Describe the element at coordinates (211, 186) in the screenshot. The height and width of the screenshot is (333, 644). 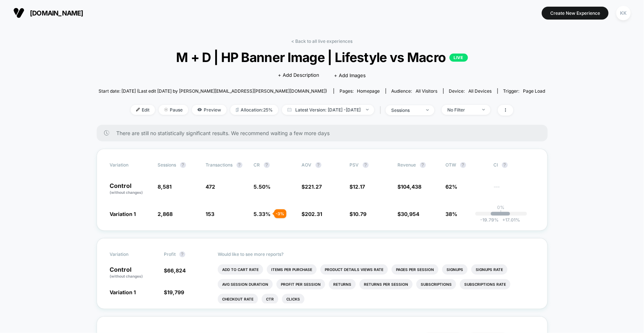
I see `span: 472` at that location.